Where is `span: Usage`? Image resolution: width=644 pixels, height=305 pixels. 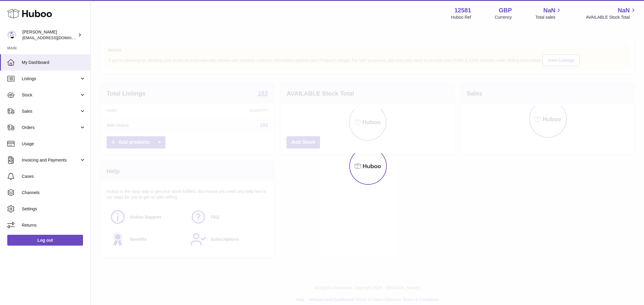 span: Usage is located at coordinates (54, 144).